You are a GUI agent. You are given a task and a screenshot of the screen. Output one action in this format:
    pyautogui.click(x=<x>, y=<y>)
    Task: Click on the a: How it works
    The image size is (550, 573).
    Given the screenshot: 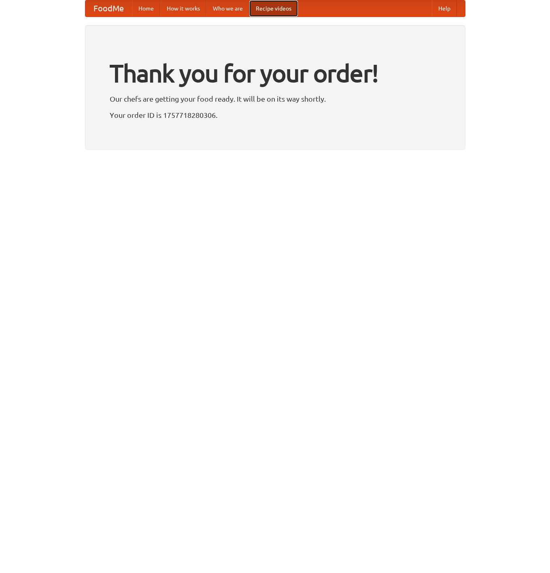 What is the action you would take?
    pyautogui.click(x=183, y=9)
    